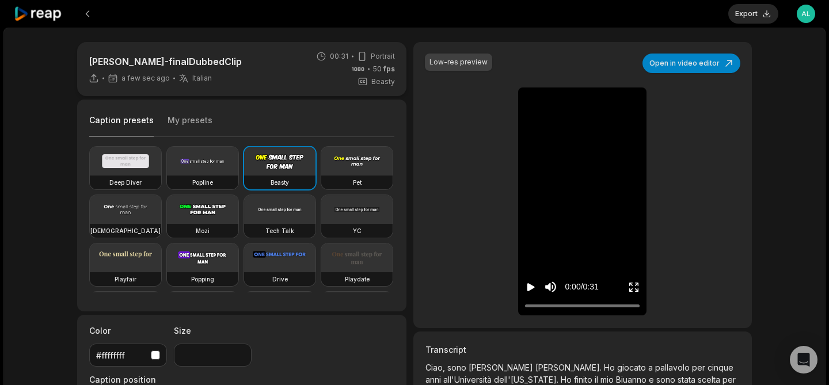 This screenshot has width=829, height=385. What do you see at coordinates (383, 56) in the screenshot?
I see `span: Portrait` at bounding box center [383, 56].